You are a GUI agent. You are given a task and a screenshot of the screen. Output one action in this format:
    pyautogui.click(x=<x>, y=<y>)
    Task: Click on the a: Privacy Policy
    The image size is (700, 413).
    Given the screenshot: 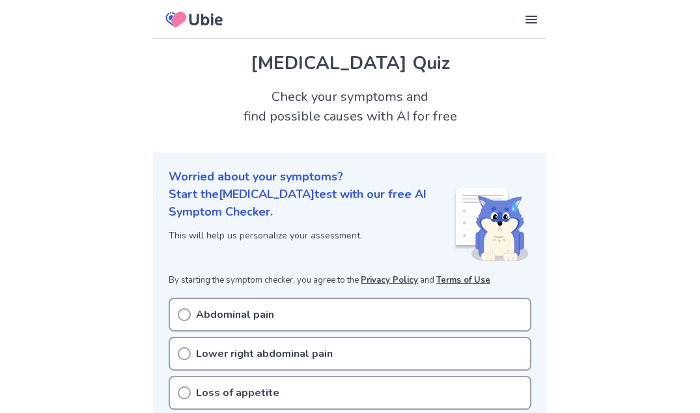 What is the action you would take?
    pyautogui.click(x=389, y=280)
    